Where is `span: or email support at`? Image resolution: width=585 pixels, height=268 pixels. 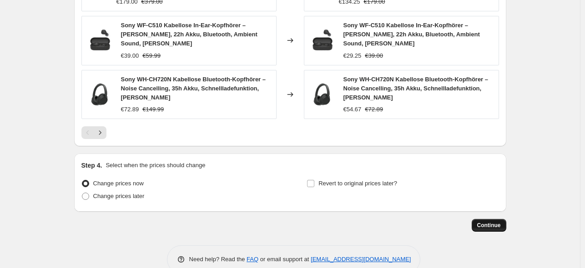
span: or email support at is located at coordinates (284, 259).